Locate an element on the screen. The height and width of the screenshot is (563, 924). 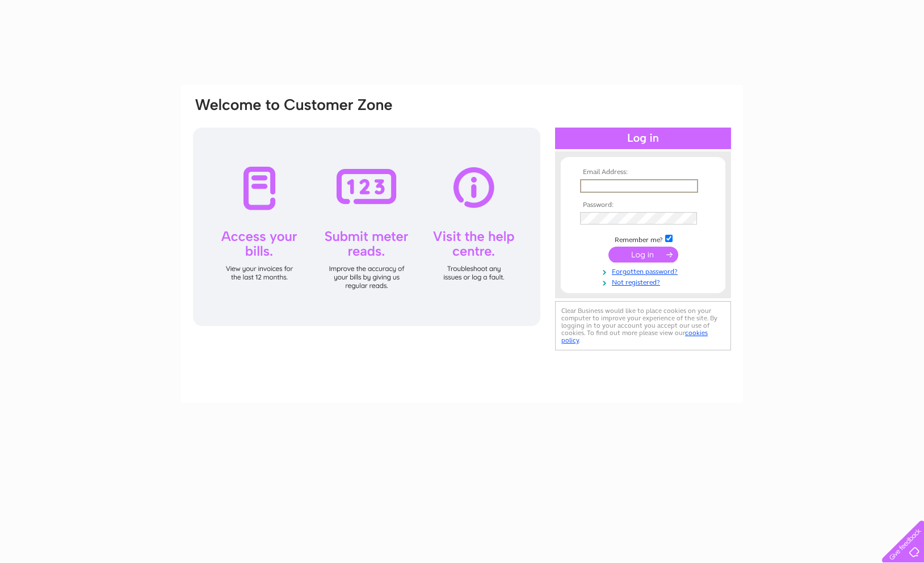
th: Email Address: is located at coordinates (643, 173).